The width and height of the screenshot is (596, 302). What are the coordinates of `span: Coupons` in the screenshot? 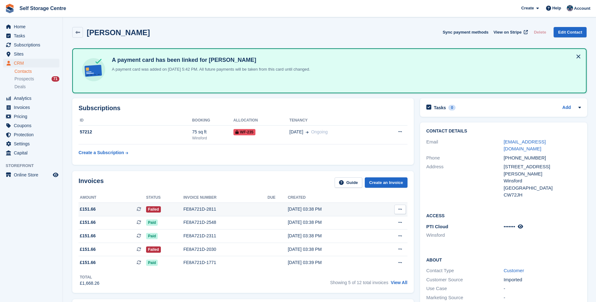 It's located at (33, 126).